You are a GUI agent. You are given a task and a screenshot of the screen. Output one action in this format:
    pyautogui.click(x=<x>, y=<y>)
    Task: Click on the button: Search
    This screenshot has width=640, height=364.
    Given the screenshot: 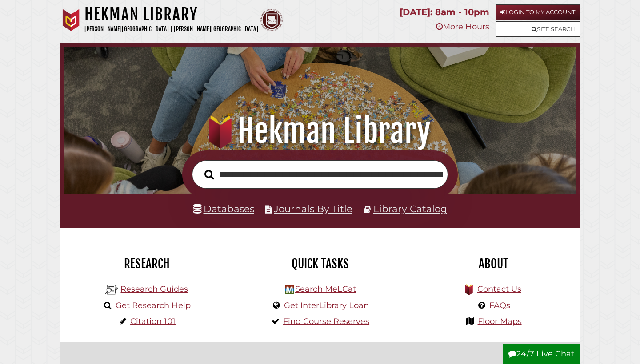 What is the action you would take?
    pyautogui.click(x=209, y=175)
    